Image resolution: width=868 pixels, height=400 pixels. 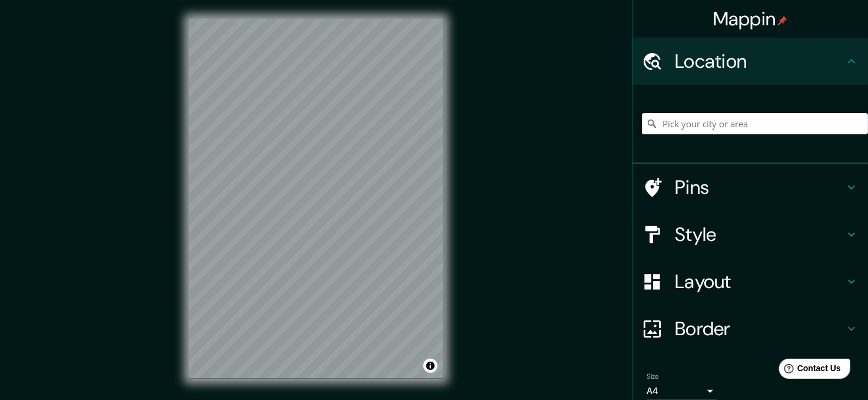 What do you see at coordinates (652, 376) in the screenshot?
I see `label: Size` at bounding box center [652, 376].